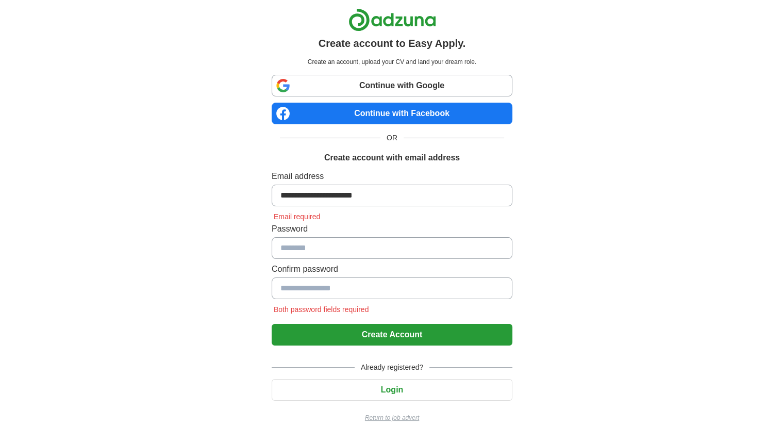 The width and height of the screenshot is (784, 426). I want to click on span: Both password fields required, so click(321, 309).